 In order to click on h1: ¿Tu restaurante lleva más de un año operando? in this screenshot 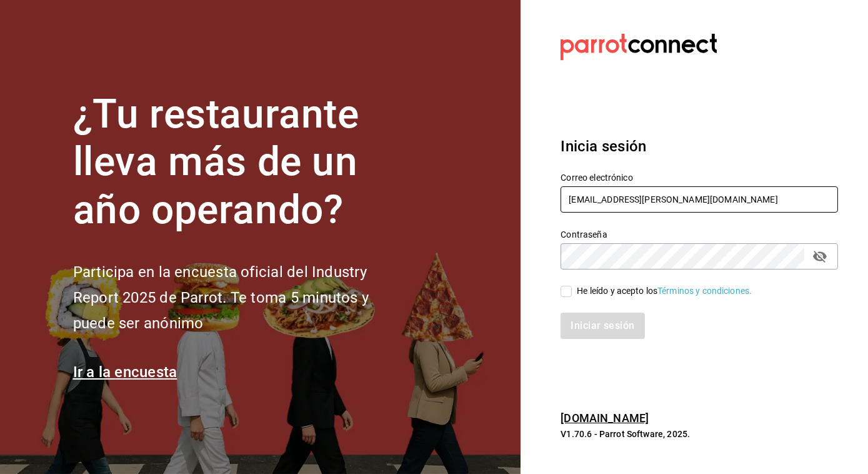, I will do `click(242, 163)`.